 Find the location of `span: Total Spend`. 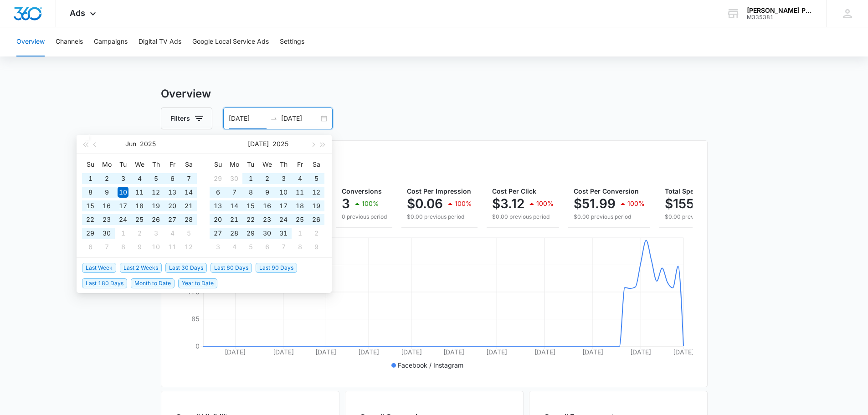

span: Total Spend is located at coordinates (684, 191).